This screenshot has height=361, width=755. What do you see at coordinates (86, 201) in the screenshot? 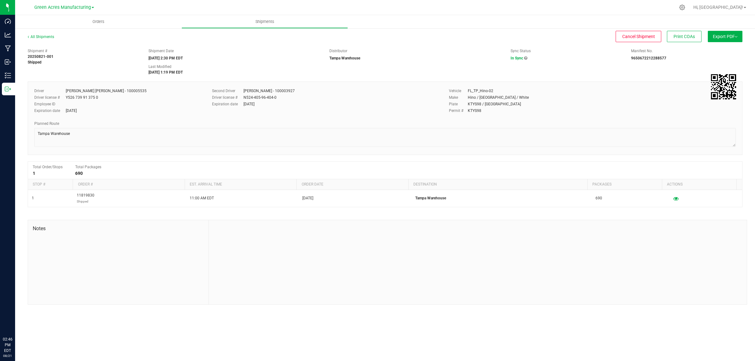
I see `p: Shipped` at bounding box center [86, 201].